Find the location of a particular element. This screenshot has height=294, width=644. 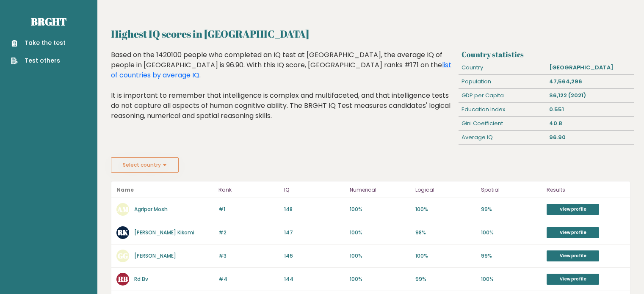

p: Spatial is located at coordinates (511, 190).